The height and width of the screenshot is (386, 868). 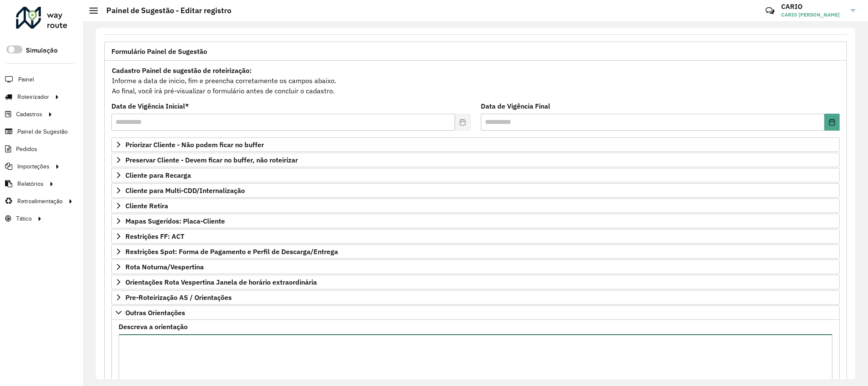 What do you see at coordinates (475, 266) in the screenshot?
I see `a: Rota Noturna/Vespertina` at bounding box center [475, 266].